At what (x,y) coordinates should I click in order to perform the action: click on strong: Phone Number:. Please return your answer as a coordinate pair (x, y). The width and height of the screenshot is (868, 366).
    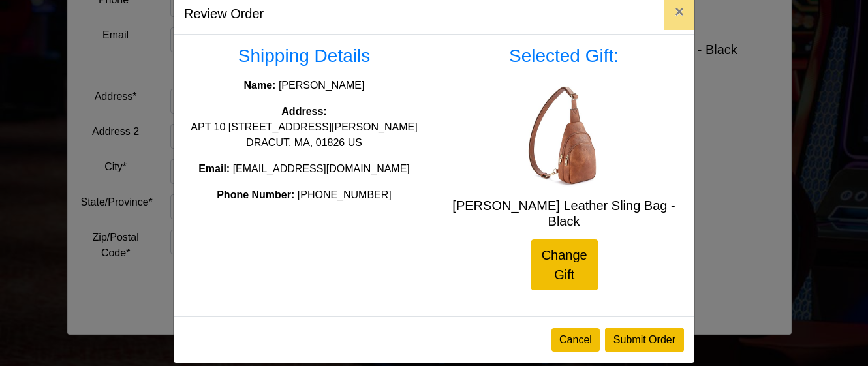
    Looking at the image, I should click on (255, 195).